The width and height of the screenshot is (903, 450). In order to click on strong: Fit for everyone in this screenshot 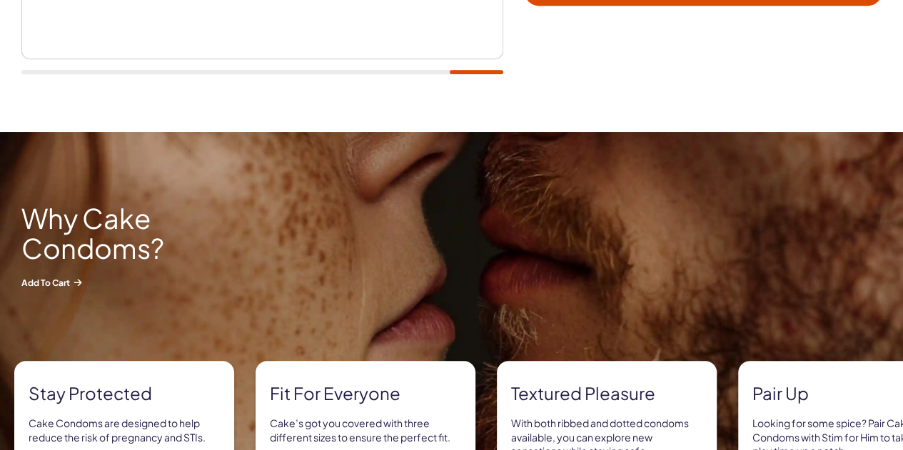, I will do `click(365, 394)`.